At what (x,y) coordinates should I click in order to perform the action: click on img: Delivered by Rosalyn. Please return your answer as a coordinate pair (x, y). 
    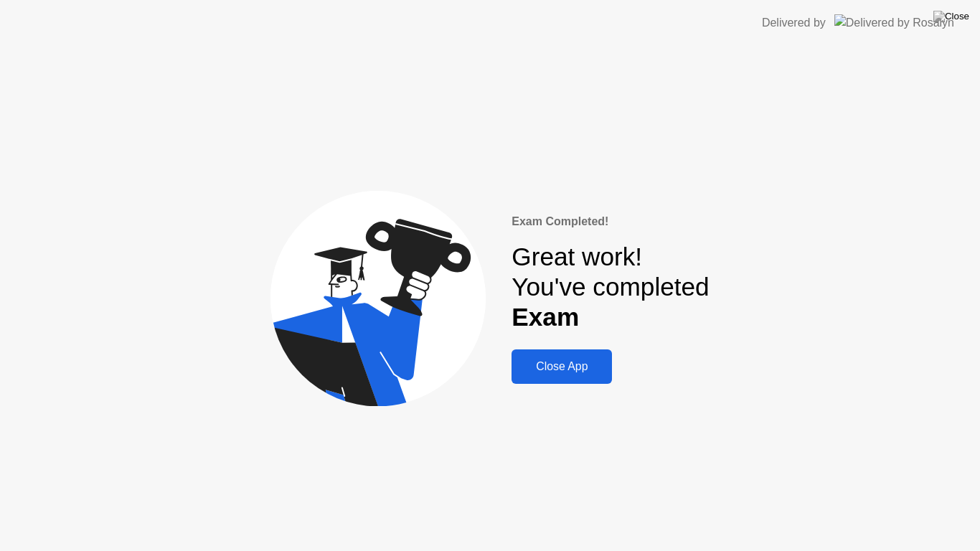
    Looking at the image, I should click on (894, 22).